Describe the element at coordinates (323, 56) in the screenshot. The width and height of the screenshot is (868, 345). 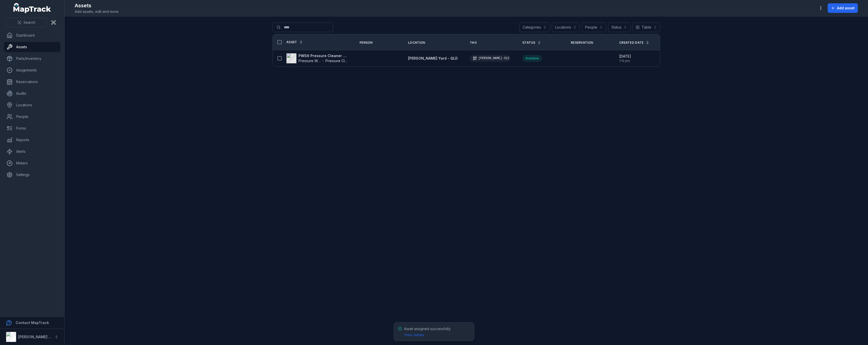
I see `strong: PWS6 Pressure Cleaner Skid Mounted` at that location.